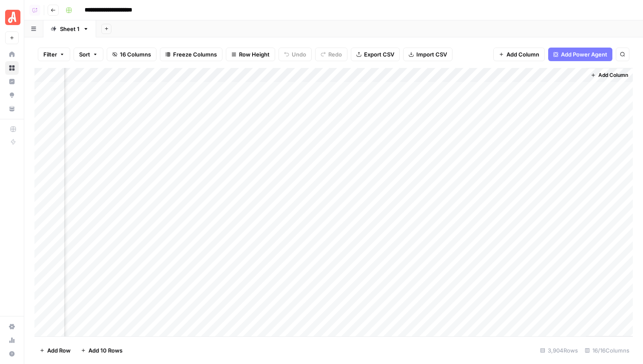 This screenshot has height=364, width=643. Describe the element at coordinates (195, 54) in the screenshot. I see `span: Freeze Columns` at that location.